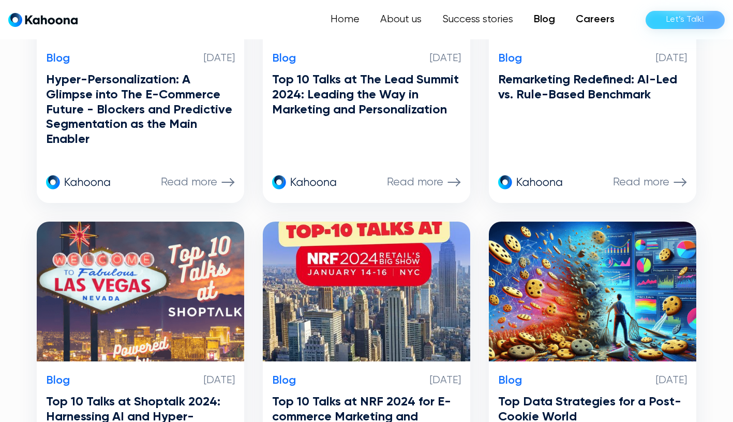  I want to click on div: Let’s Talk!, so click(685, 20).